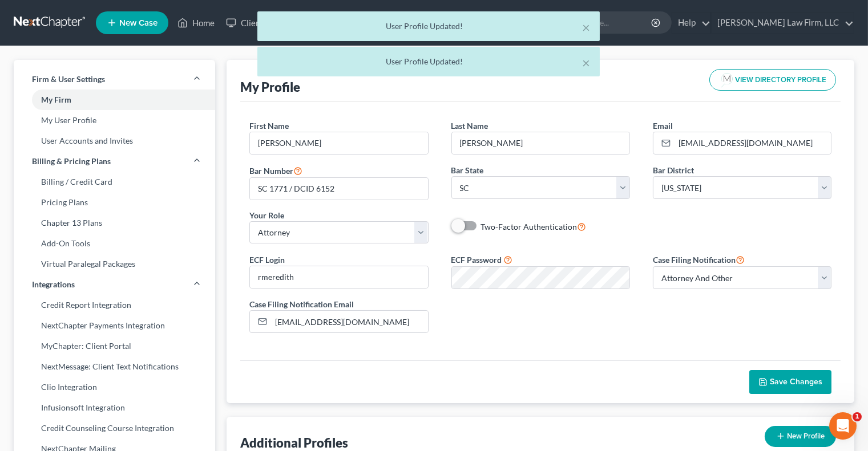 The image size is (868, 451). What do you see at coordinates (114, 346) in the screenshot?
I see `a: MyChapter: Client Portal` at bounding box center [114, 346].